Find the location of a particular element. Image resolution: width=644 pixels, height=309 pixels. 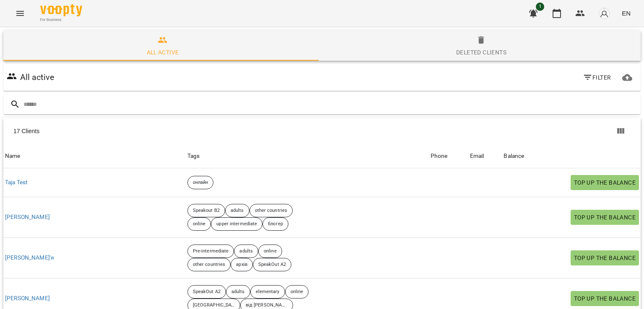

span: Filter is located at coordinates (596, 78).